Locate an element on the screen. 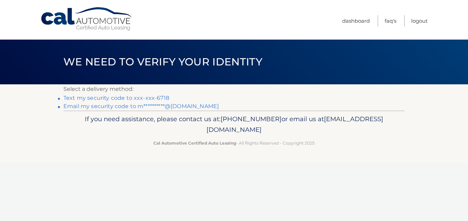 This screenshot has height=221, width=468. a: Logout is located at coordinates (419, 21).